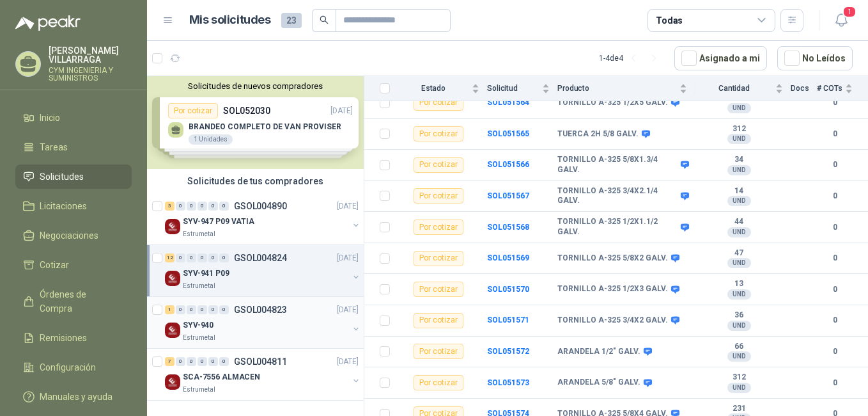  I want to click on a: Remisiones, so click(74, 338).